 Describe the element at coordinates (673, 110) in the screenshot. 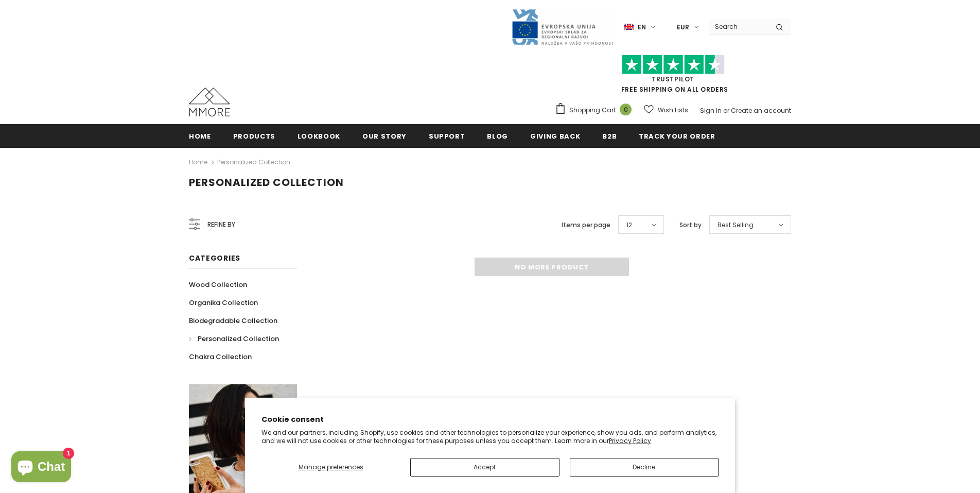

I see `span: Wish Lists` at that location.